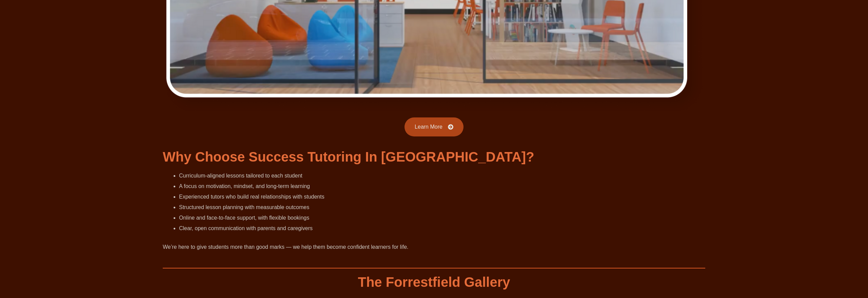 This screenshot has width=868, height=298. Describe the element at coordinates (812, 260) in the screenshot. I see `div: Chat Widget` at that location.